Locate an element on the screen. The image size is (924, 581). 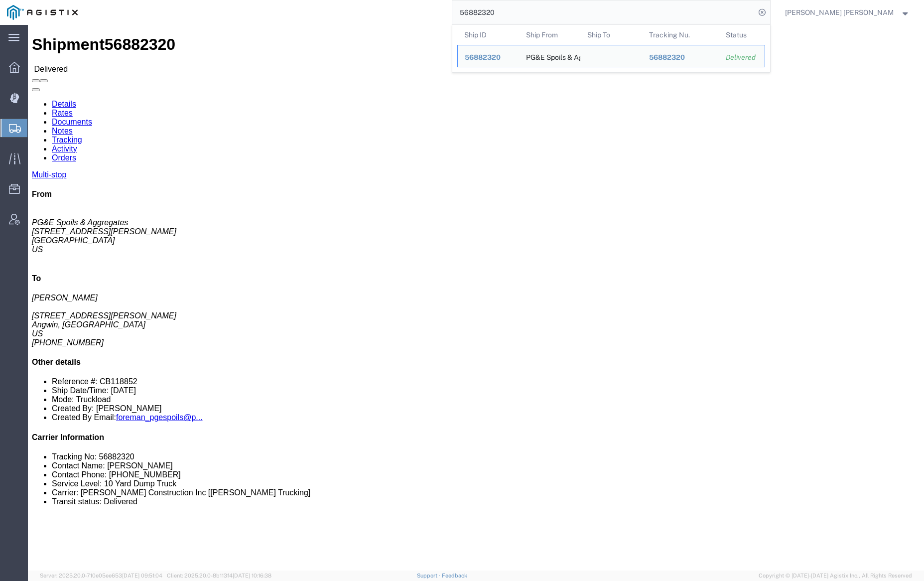
img: logo is located at coordinates (42, 13).